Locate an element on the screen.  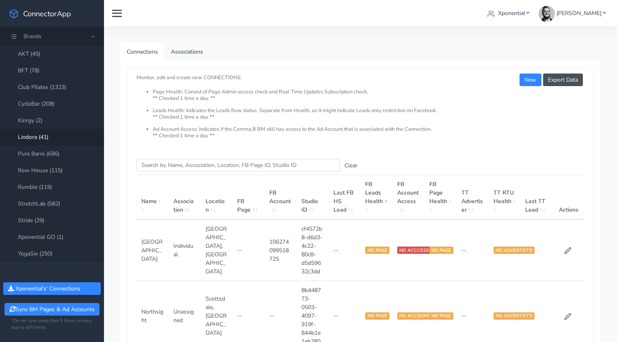
td: Individual is located at coordinates (184, 250).